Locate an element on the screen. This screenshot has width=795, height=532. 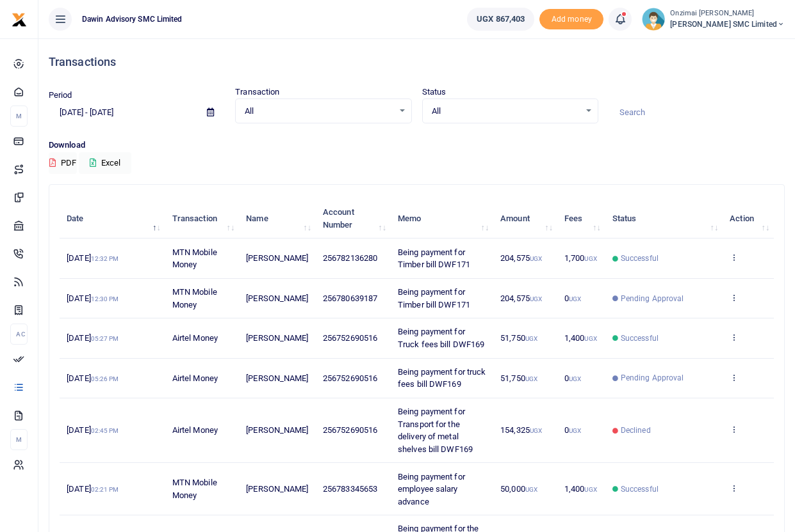
th: Amount: activate to sort column ascending is located at coordinates (525, 219).